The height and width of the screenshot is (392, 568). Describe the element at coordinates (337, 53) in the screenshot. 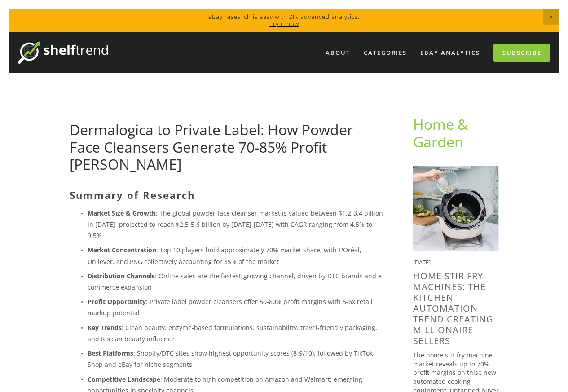

I see `a: About` at that location.